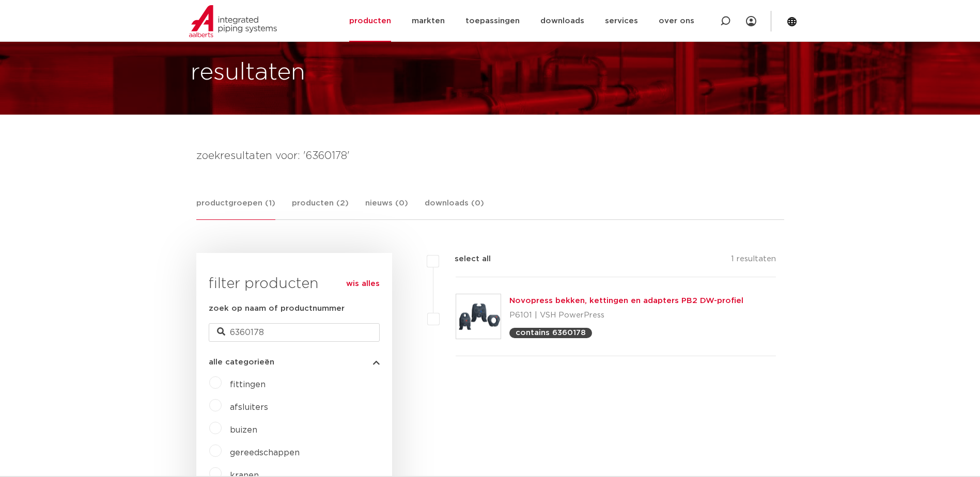 This screenshot has height=477, width=980. What do you see at coordinates (249, 407) in the screenshot?
I see `a: afsluiters` at bounding box center [249, 407].